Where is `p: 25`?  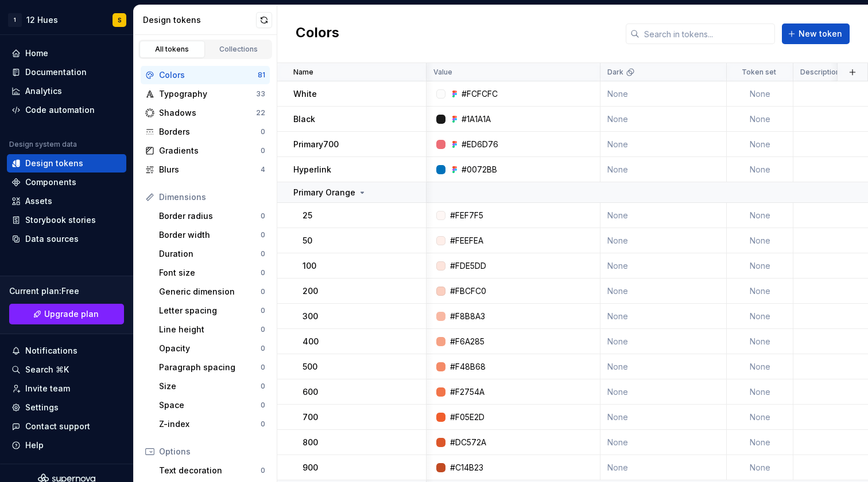
p: 25 is located at coordinates (307, 216).